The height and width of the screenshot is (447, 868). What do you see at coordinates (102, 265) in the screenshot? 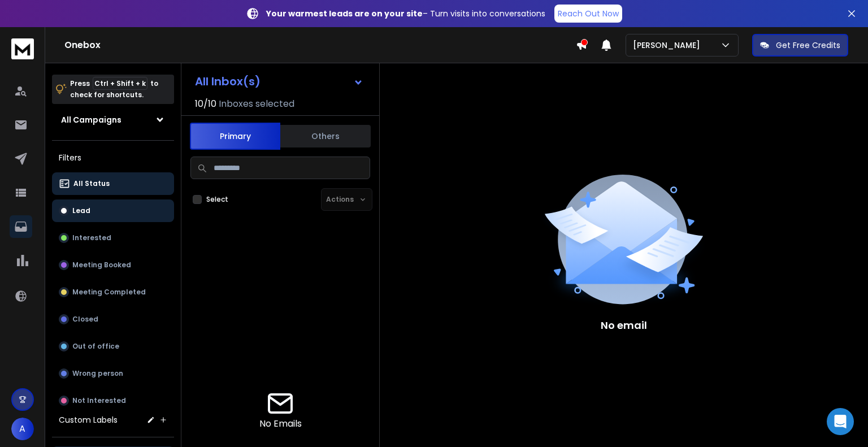
I see `p: Meeting Booked` at bounding box center [102, 265].